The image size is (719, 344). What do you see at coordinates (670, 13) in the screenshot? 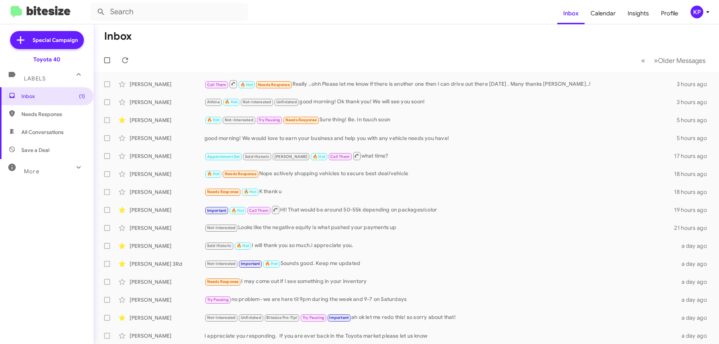
I see `a: Profile` at bounding box center [670, 13].